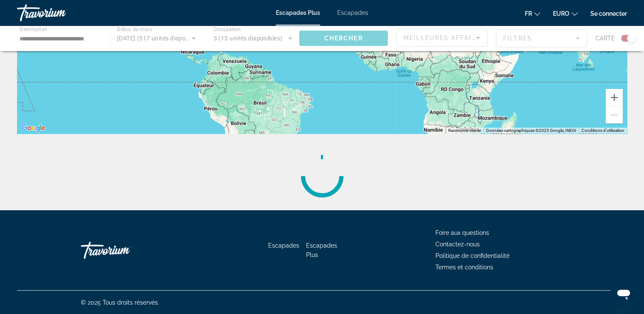 This screenshot has width=644, height=314. What do you see at coordinates (464, 268) in the screenshot?
I see `span: Termes et conditions` at bounding box center [464, 268].